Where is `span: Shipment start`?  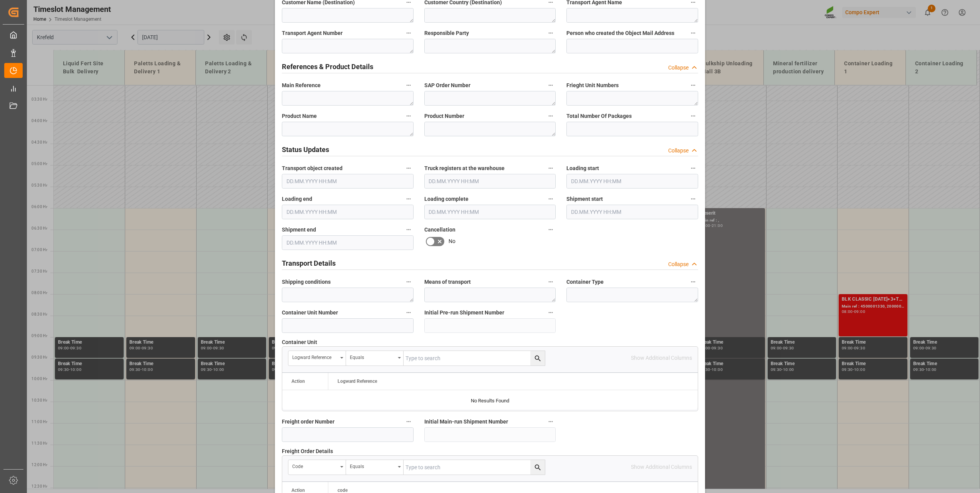 span: Shipment start is located at coordinates (584, 199).